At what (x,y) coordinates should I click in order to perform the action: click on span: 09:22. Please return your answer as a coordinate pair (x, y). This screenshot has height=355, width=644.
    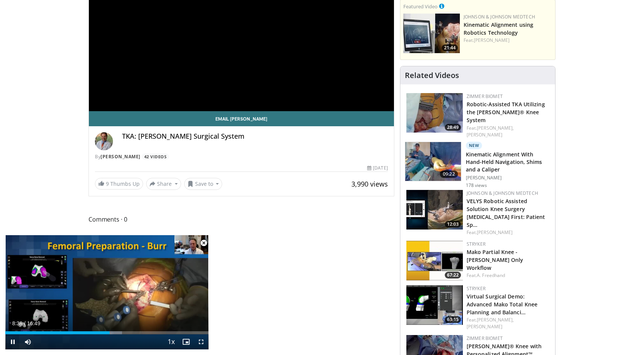
    Looking at the image, I should click on (449, 174).